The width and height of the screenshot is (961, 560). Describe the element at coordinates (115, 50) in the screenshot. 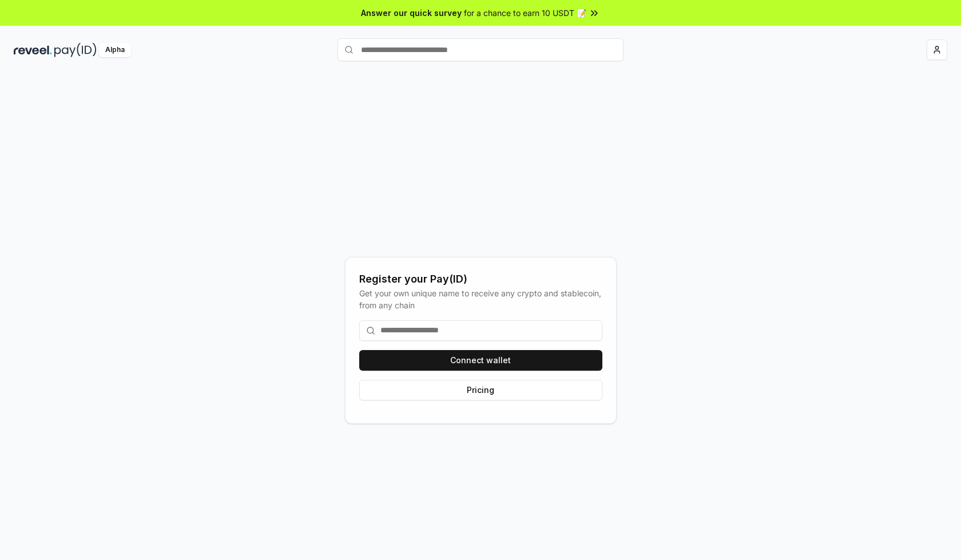

I see `div: Alpha` at that location.